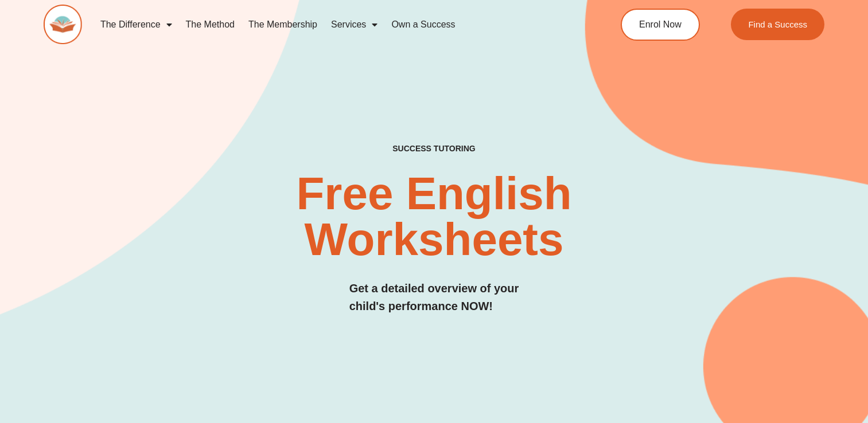 Image resolution: width=868 pixels, height=423 pixels. Describe the element at coordinates (283, 25) in the screenshot. I see `a: The Membership` at that location.